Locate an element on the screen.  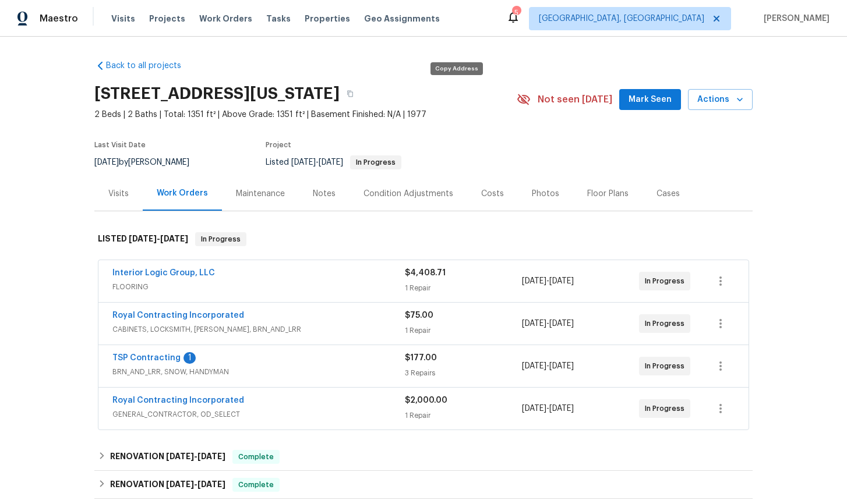
span: GENERAL_CONTRACTOR, OD_SELECT is located at coordinates (258, 415).